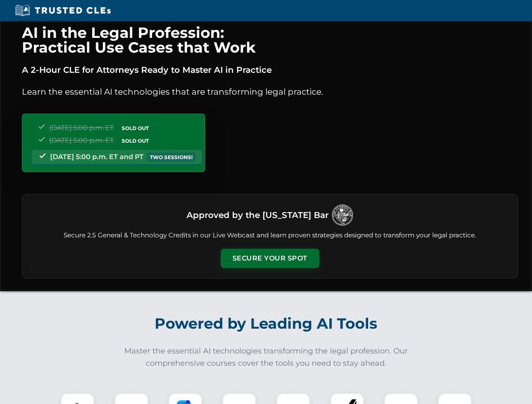 Image resolution: width=532 pixels, height=404 pixels. Describe the element at coordinates (267, 324) in the screenshot. I see `h2: Powered by Leading AI Tools` at that location.